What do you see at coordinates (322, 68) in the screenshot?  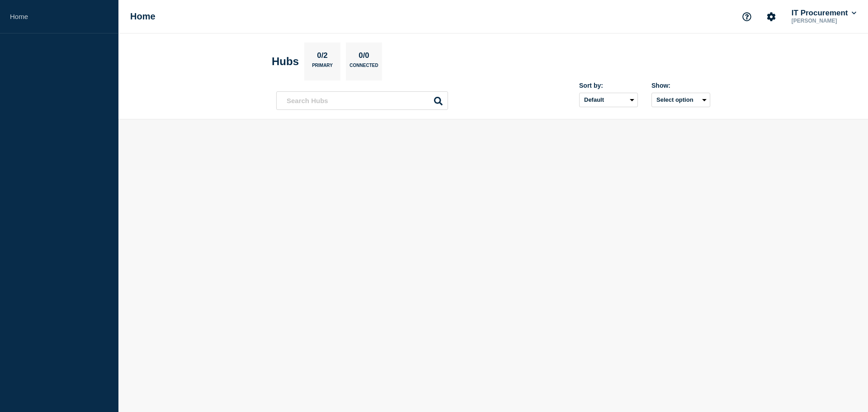 I see `p: Primary` at bounding box center [322, 68].